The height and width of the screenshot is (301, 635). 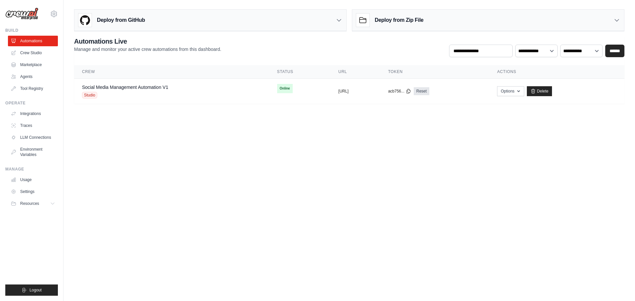 I want to click on a: Integrations, so click(x=33, y=114).